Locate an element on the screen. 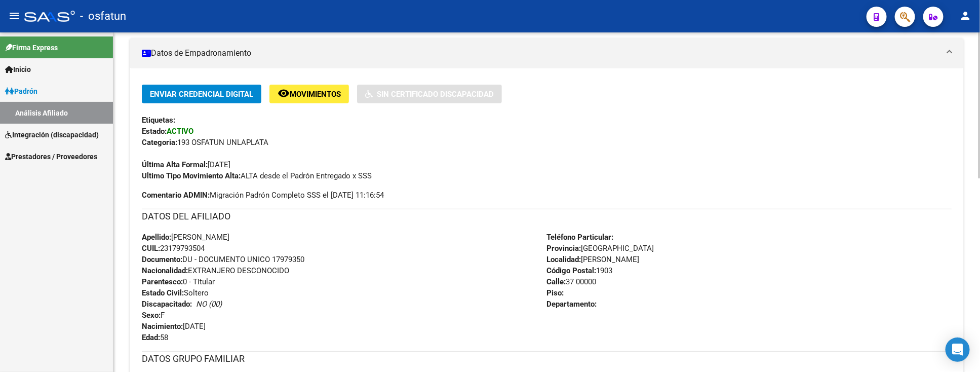 The image size is (980, 372). i: NO (00) is located at coordinates (209, 304).